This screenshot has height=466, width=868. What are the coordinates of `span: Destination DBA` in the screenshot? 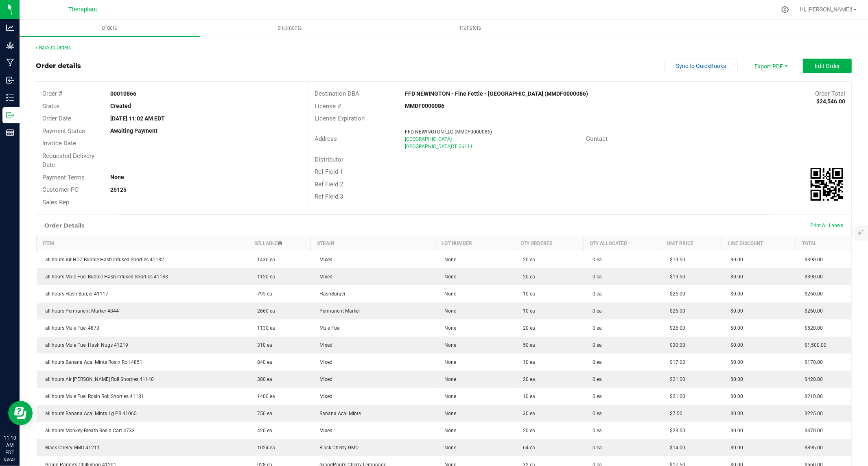 It's located at (337, 94).